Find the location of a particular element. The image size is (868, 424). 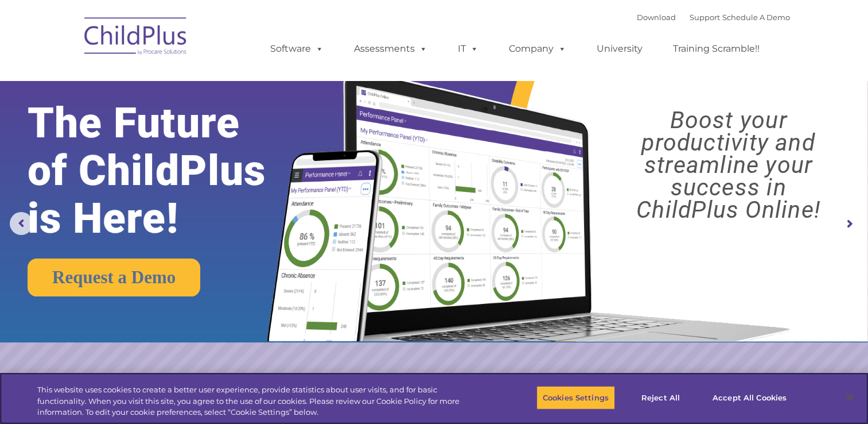

a: University is located at coordinates (619, 49).